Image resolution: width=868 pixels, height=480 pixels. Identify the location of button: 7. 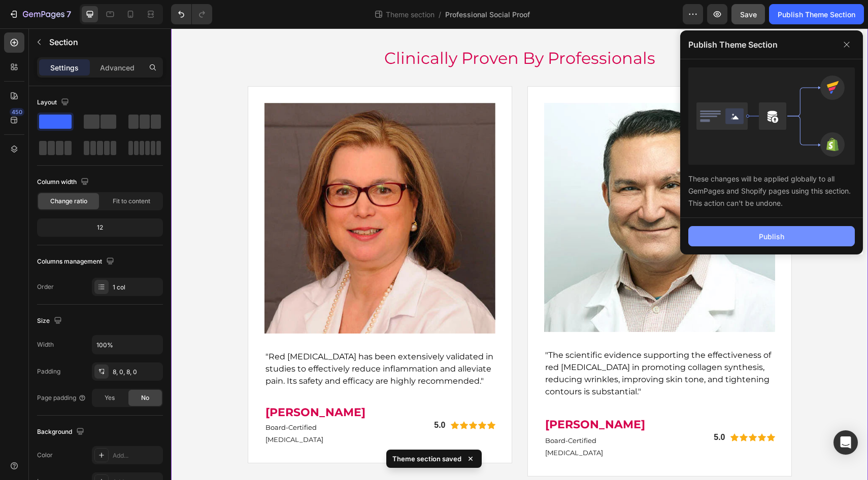
(39, 14).